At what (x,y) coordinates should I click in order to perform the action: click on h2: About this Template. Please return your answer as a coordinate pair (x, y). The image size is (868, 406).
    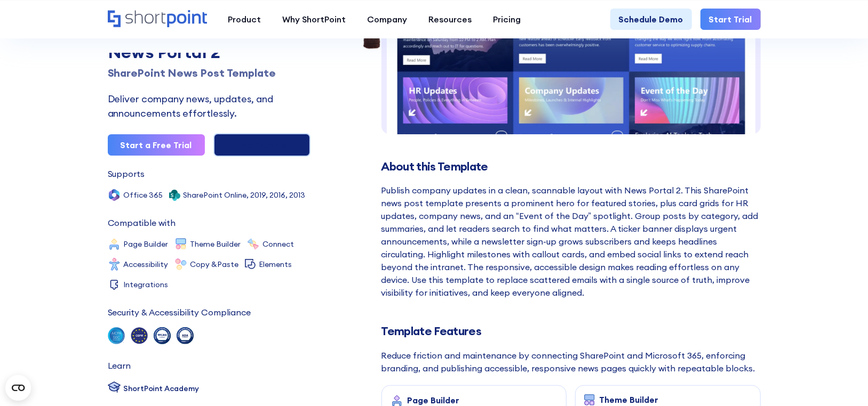
    Looking at the image, I should click on (571, 166).